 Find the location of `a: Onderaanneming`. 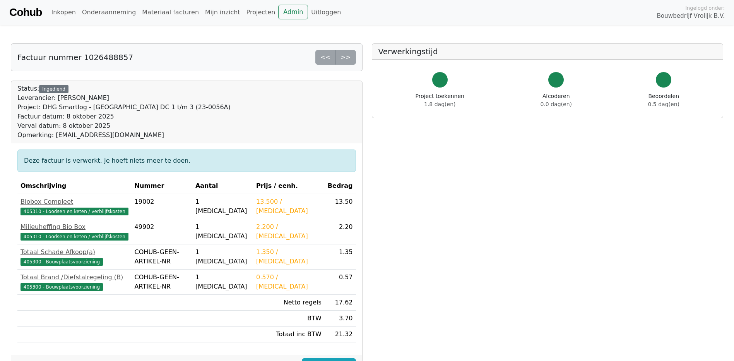

a: Onderaanneming is located at coordinates (109, 12).